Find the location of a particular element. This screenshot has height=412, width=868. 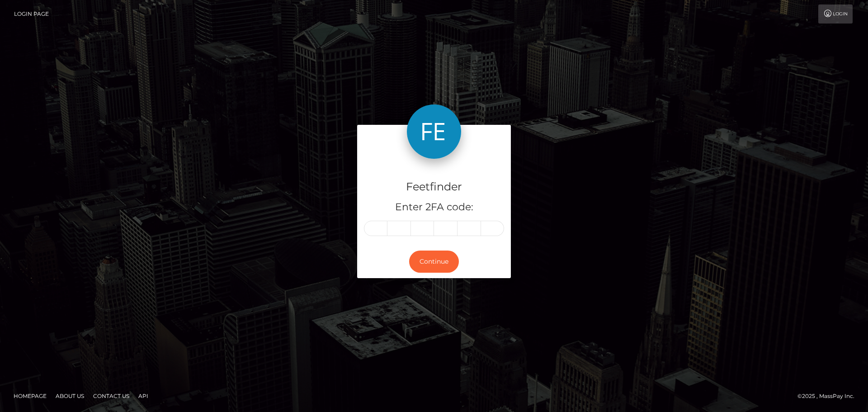

a: Homepage is located at coordinates (30, 396).